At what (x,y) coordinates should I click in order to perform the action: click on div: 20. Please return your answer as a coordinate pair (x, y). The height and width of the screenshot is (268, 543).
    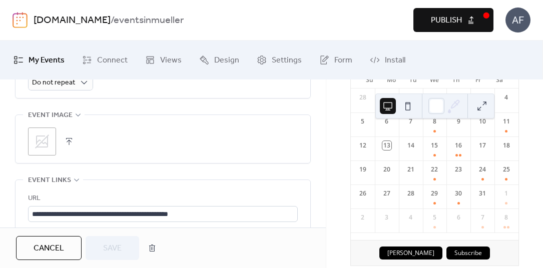
    Looking at the image, I should click on (387, 170).